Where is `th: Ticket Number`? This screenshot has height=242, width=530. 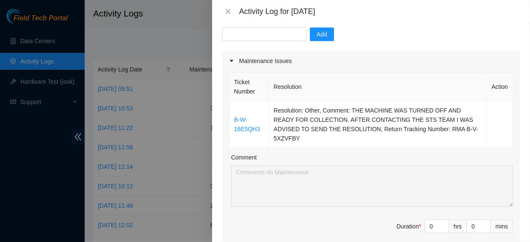
th: Ticket Number is located at coordinates (250, 87).